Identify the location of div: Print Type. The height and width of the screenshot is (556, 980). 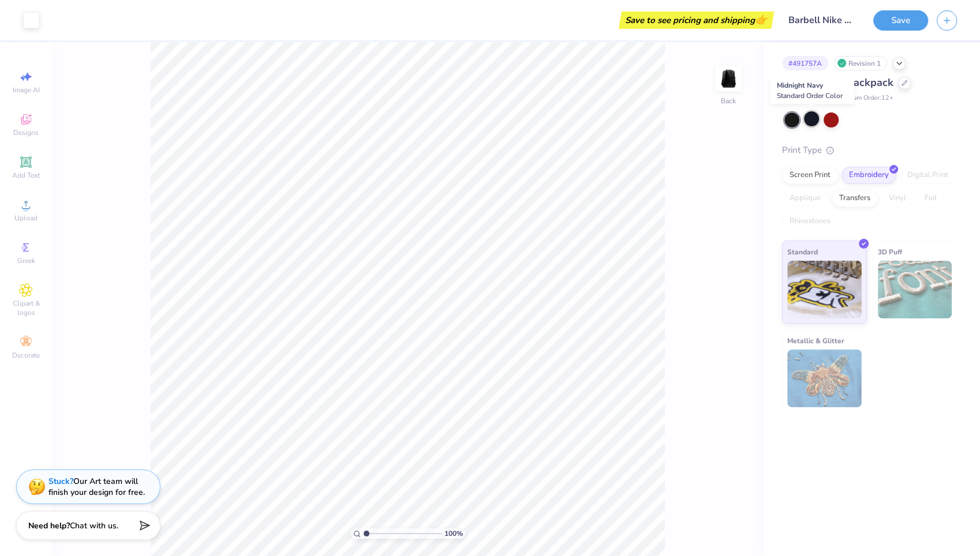
(869, 150).